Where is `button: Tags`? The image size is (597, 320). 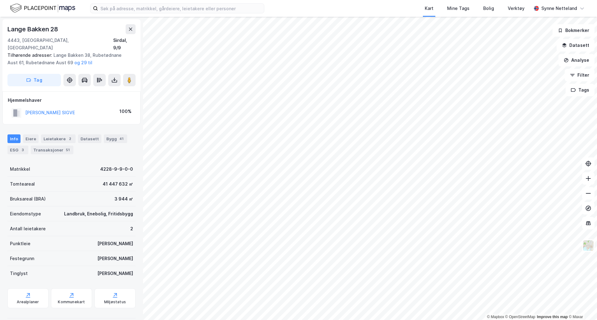
button: Tags is located at coordinates (580, 90).